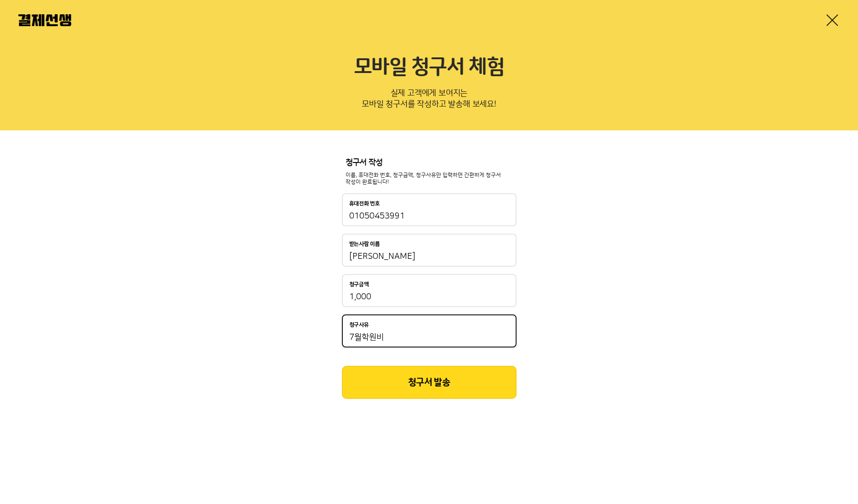 Image resolution: width=858 pixels, height=504 pixels. I want to click on h2: 모바일 청구서 체험, so click(429, 67).